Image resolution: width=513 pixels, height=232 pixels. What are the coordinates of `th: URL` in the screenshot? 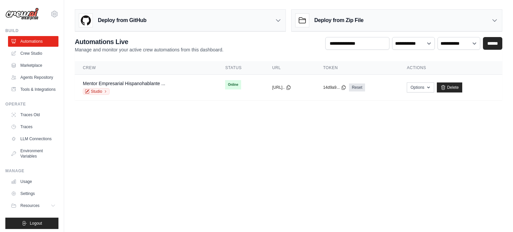 It's located at (289, 68).